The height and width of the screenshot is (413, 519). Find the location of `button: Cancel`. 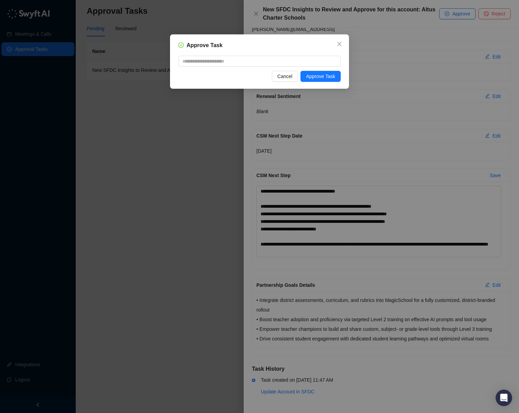

button: Cancel is located at coordinates (285, 76).